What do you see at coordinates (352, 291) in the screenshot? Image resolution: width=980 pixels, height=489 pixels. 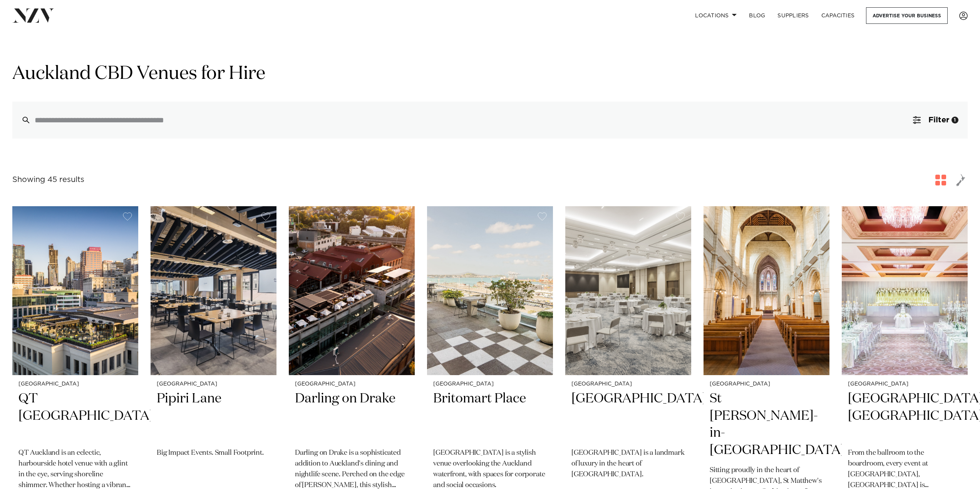 I see `img: Aerial view of Darling on Drake` at bounding box center [352, 291].